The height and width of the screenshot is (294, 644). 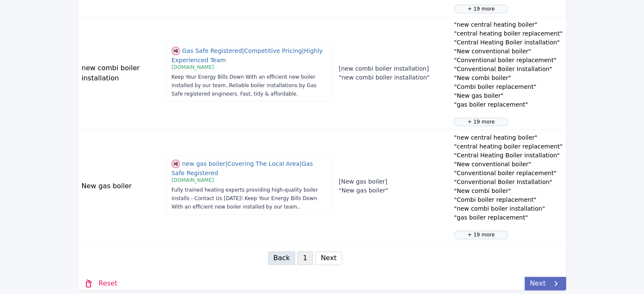 What do you see at coordinates (122, 186) in the screenshot?
I see `td: New gas boiler` at bounding box center [122, 186].